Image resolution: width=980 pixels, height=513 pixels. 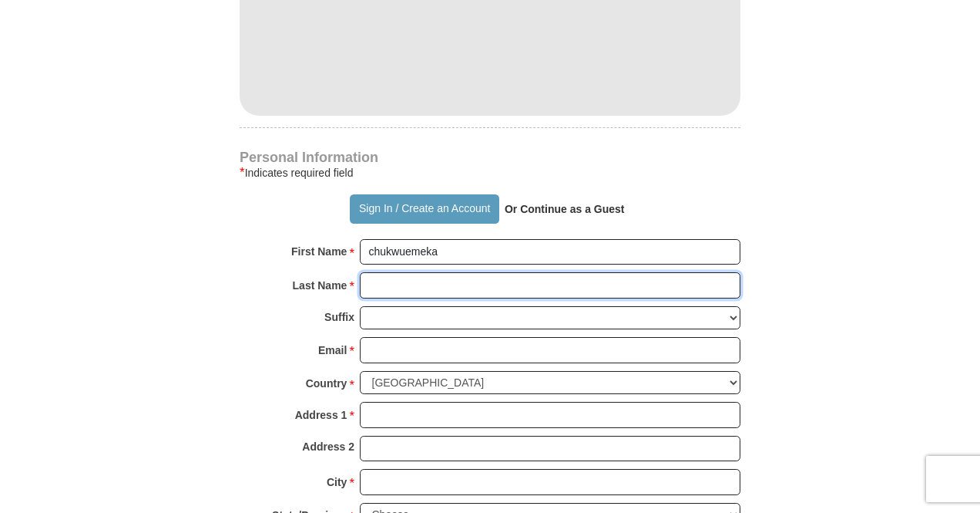 What do you see at coordinates (322, 415) in the screenshot?
I see `strong: Address 1` at bounding box center [322, 415].